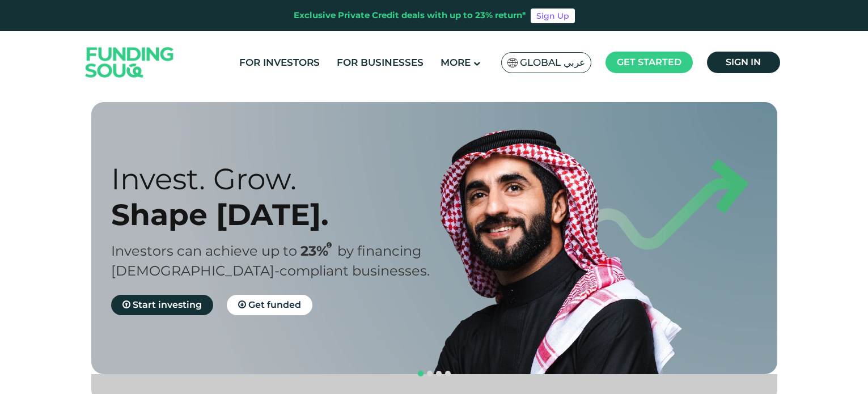 The image size is (868, 394). Describe the element at coordinates (130, 63) in the screenshot. I see `img: Logo` at that location.